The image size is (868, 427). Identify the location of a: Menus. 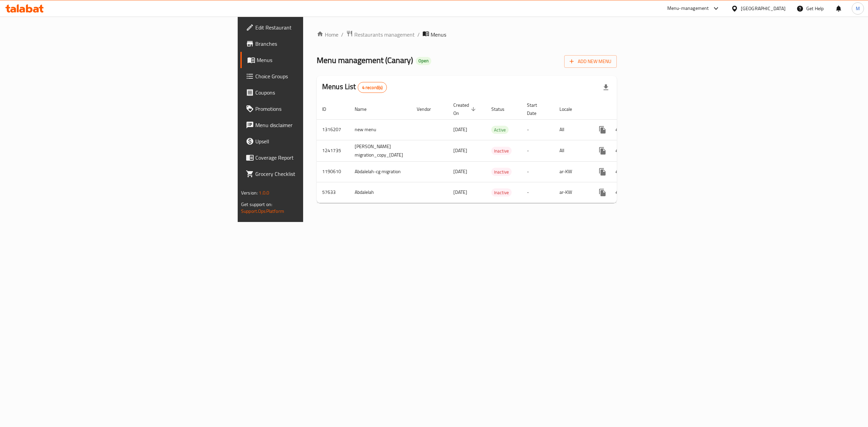
(312, 60).